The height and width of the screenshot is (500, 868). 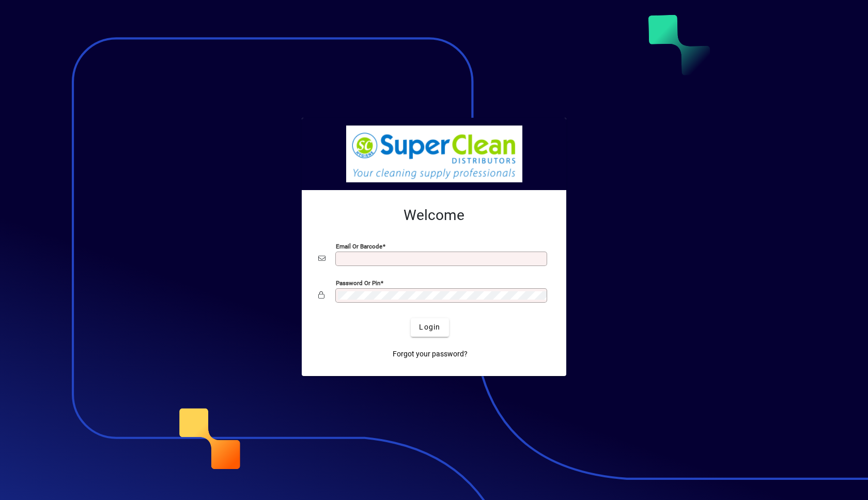 What do you see at coordinates (434, 215) in the screenshot?
I see `h2: Welcome` at bounding box center [434, 215].